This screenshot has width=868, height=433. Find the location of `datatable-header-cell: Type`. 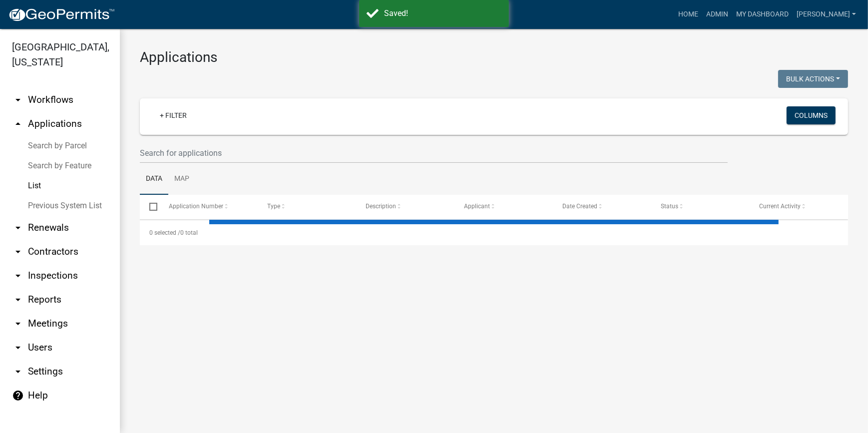

datatable-header-cell: Type is located at coordinates (306, 207).